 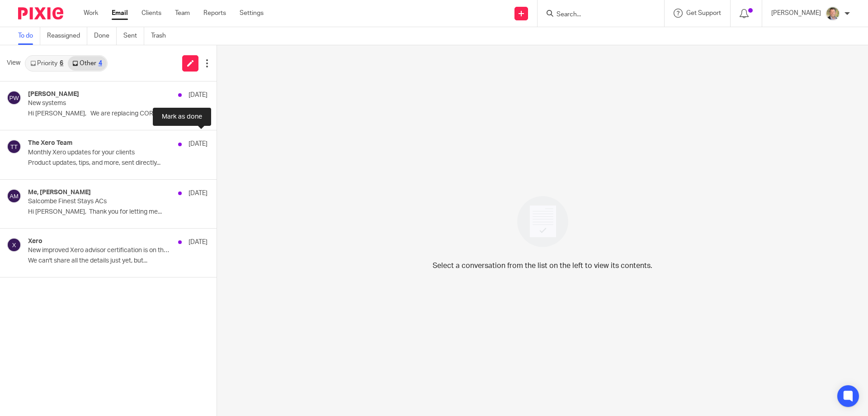 What do you see at coordinates (542, 222) in the screenshot?
I see `img: image` at bounding box center [542, 222].